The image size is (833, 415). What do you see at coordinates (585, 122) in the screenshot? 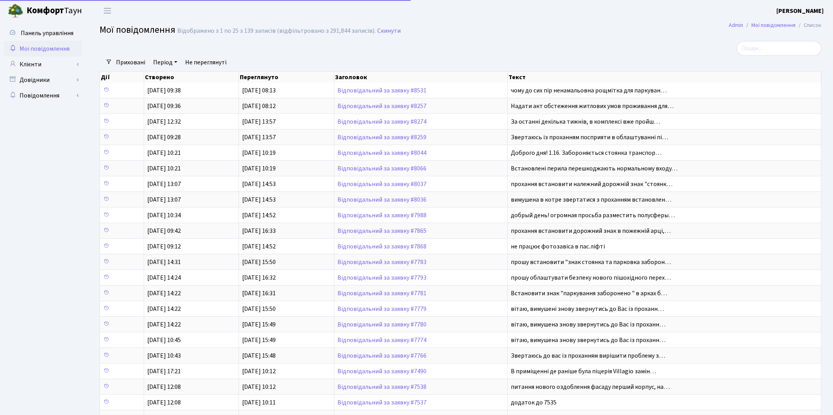
I see `span: За останні декілька тижнів, в комплексі вже пройш…` at bounding box center [585, 122].